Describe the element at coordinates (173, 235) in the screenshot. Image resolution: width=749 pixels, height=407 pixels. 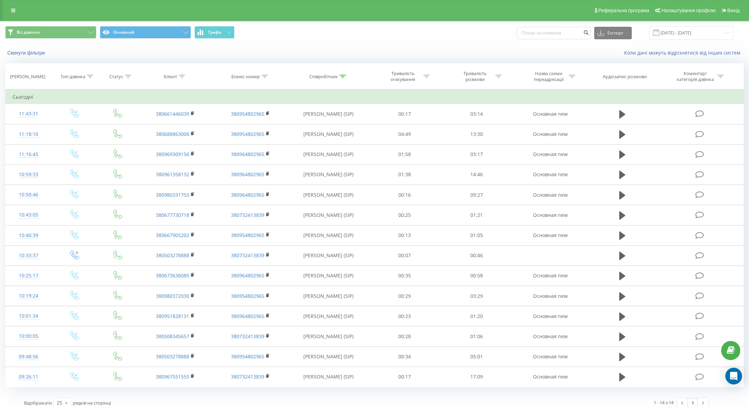
I see `a: 380667905202` at that location.